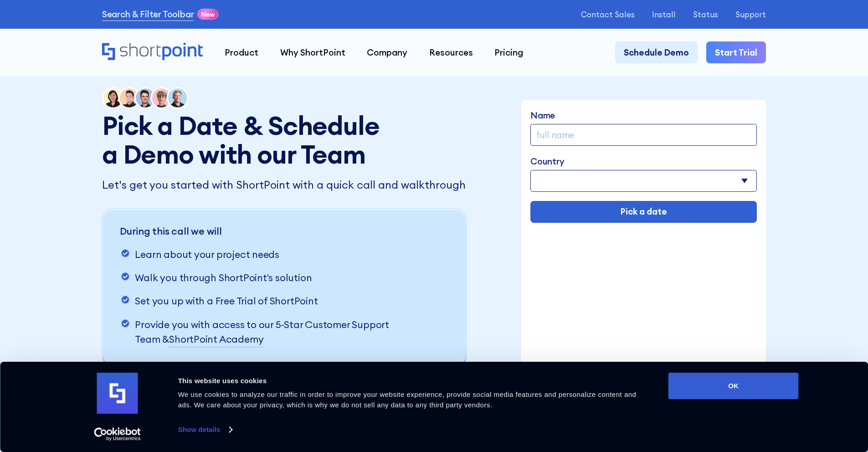  Describe the element at coordinates (608, 14) in the screenshot. I see `a: Contact Sales` at that location.